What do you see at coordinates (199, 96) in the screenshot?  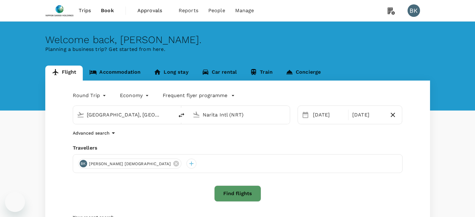 I see `button: Frequent flyer programme` at bounding box center [199, 96].